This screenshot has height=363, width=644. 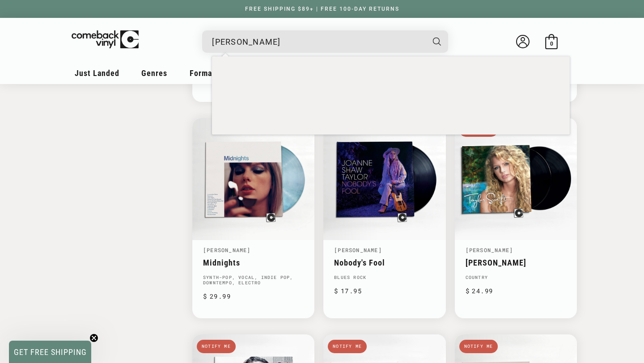 What do you see at coordinates (322, 9) in the screenshot?
I see `a: FREE SHIPPING $89+ | FREE 100-DAY RETURNS` at bounding box center [322, 9].